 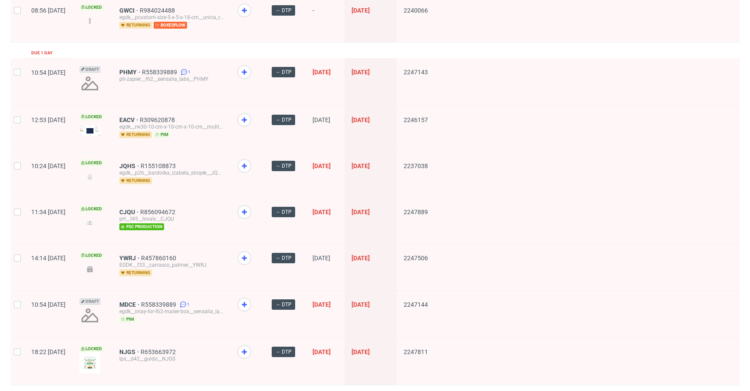 I want to click on span: 2247506, so click(x=416, y=258).